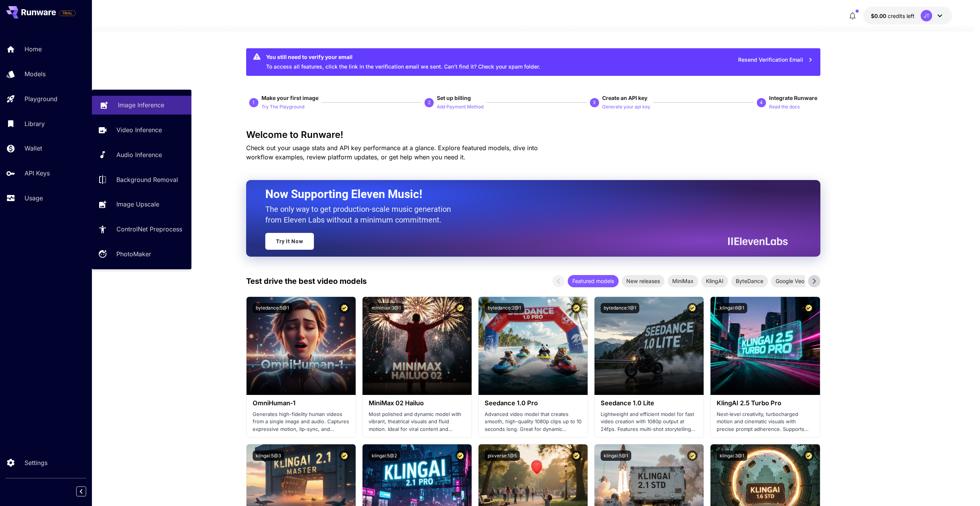  Describe the element at coordinates (283, 107) in the screenshot. I see `p: Try The Playground` at that location.